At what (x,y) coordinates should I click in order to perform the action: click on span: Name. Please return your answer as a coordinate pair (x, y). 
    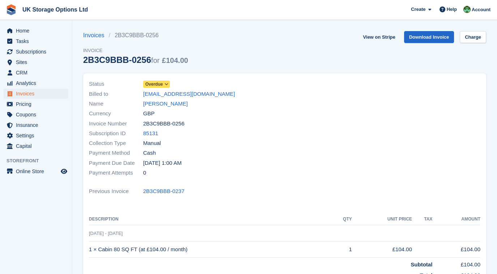
    Looking at the image, I should click on (116, 104).